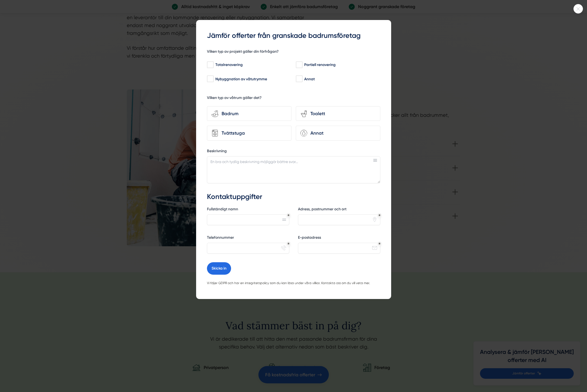  What do you see at coordinates (248, 238) in the screenshot?
I see `label: Telefonnummer` at bounding box center [248, 238].